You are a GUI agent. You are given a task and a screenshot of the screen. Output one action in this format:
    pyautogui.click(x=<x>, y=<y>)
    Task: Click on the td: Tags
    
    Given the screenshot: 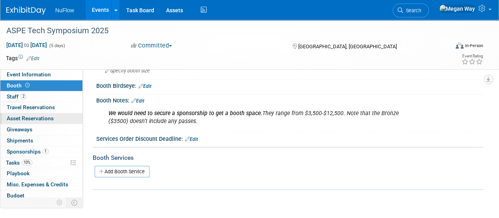 What is the action you would take?
    pyautogui.click(x=23, y=58)
    